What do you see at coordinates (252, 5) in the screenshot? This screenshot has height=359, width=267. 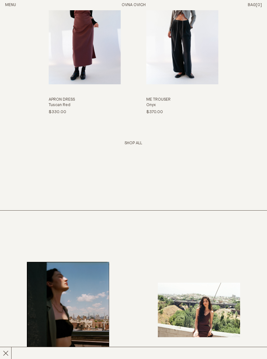 I see `span: Bag` at bounding box center [252, 5].